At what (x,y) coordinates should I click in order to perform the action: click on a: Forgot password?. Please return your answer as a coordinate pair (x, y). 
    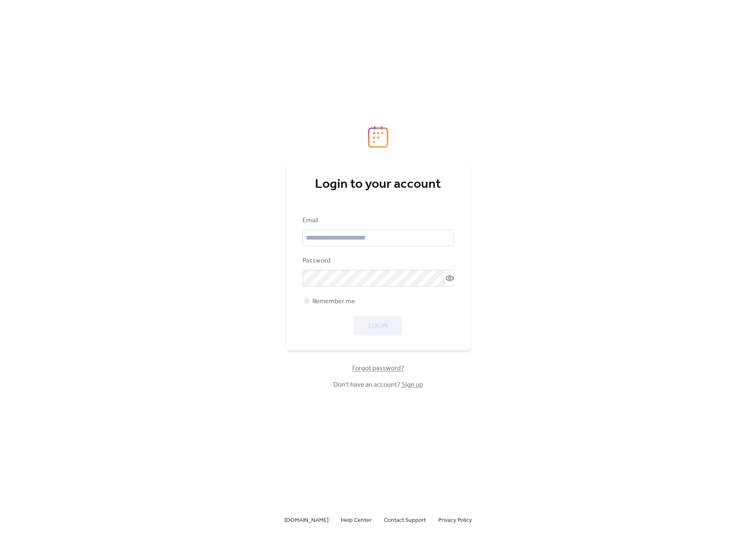
    Looking at the image, I should click on (378, 368).